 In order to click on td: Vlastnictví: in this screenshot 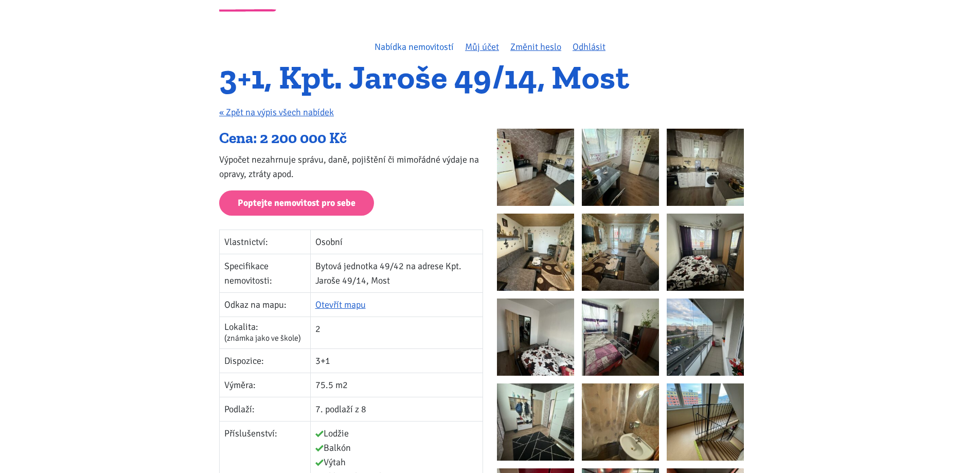, I will do `click(265, 241)`.